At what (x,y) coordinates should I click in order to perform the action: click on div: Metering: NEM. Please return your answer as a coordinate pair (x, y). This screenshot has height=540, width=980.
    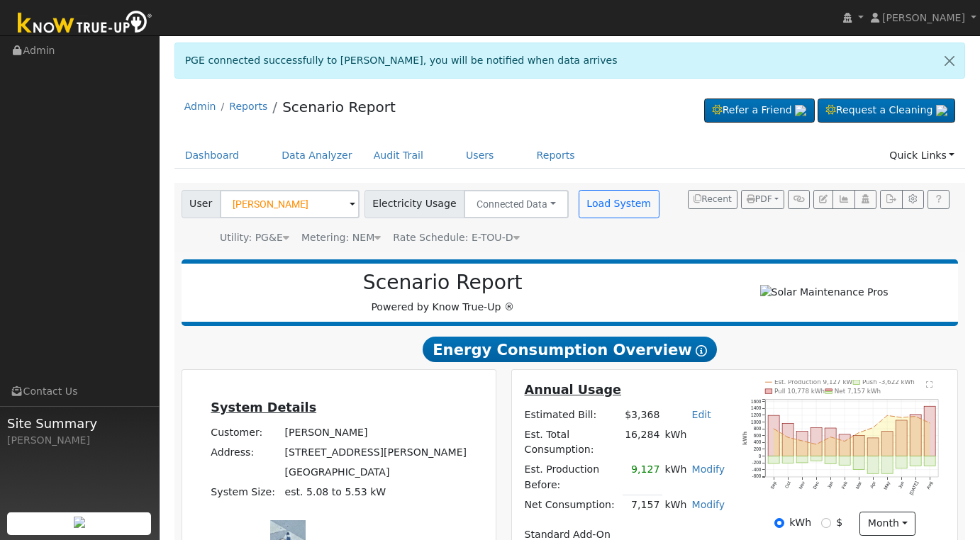
    Looking at the image, I should click on (341, 238).